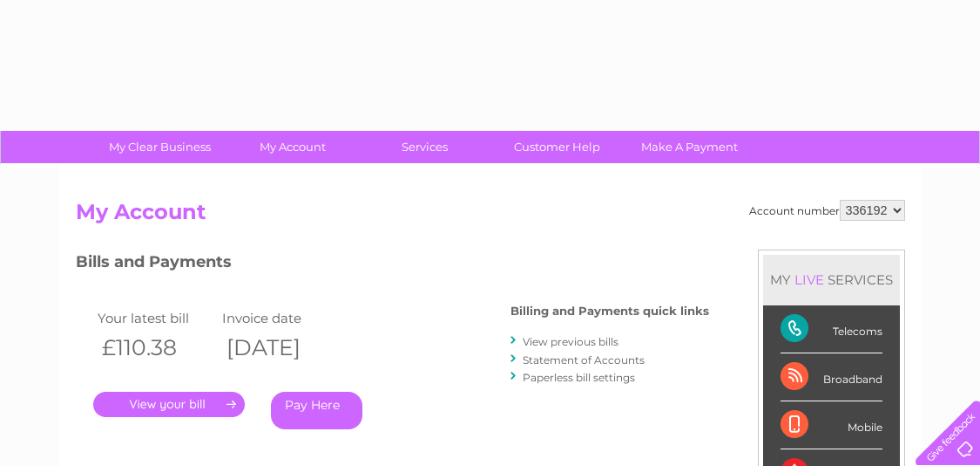  I want to click on a: My Account, so click(292, 146).